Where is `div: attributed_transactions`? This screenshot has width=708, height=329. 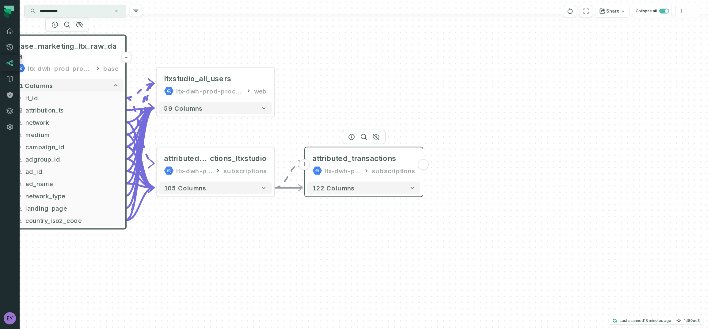 div: attributed_transactions is located at coordinates (354, 158).